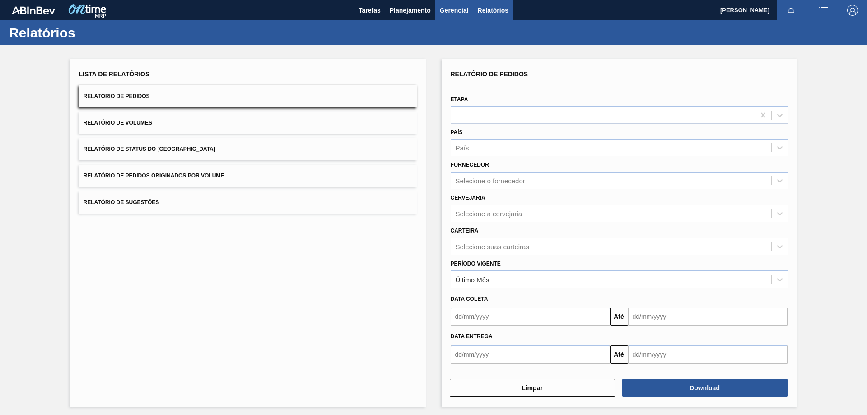 The width and height of the screenshot is (867, 415). What do you see at coordinates (468, 198) in the screenshot?
I see `label: Cervejaria` at bounding box center [468, 198].